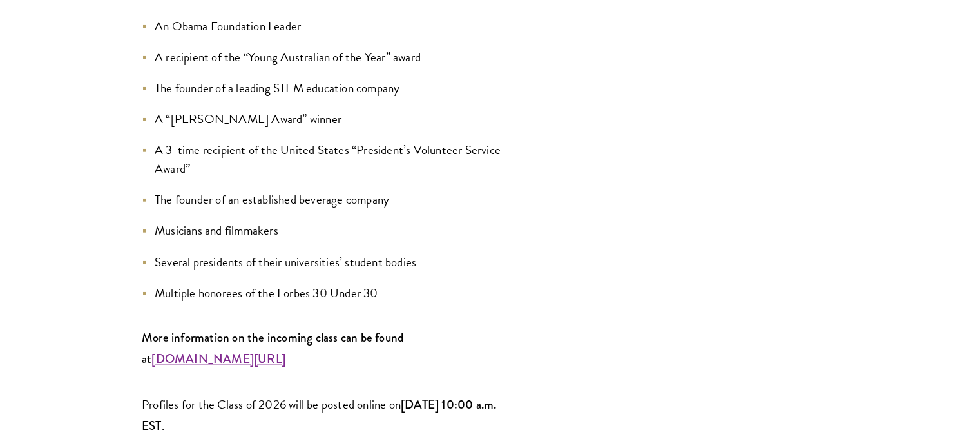 This screenshot has height=448, width=980. Describe the element at coordinates (273, 348) in the screenshot. I see `strong: More information on the incoming class can be found at` at that location.